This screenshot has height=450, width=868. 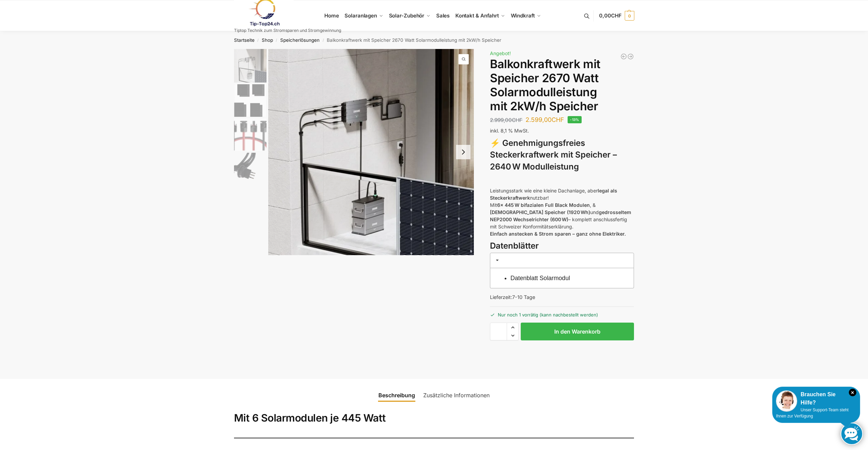 I want to click on a: 0,00CHF 0, so click(x=617, y=16).